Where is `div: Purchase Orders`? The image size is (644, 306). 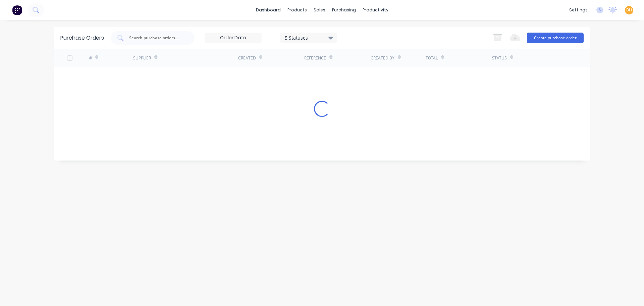 div: Purchase Orders is located at coordinates (82, 38).